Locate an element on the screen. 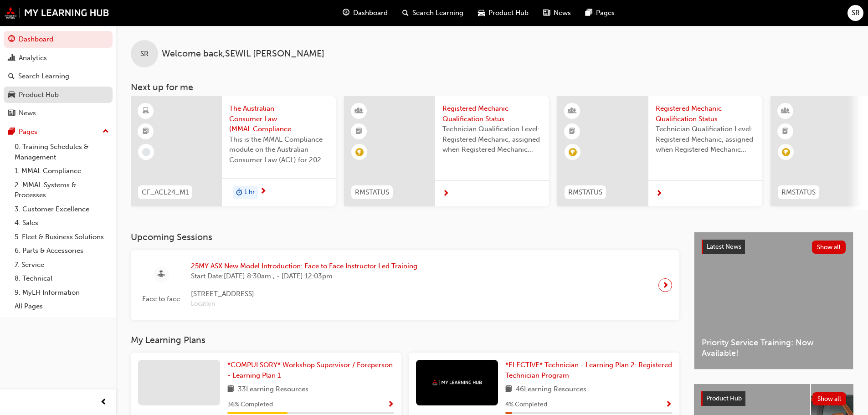  a: Product Hub is located at coordinates (58, 95).